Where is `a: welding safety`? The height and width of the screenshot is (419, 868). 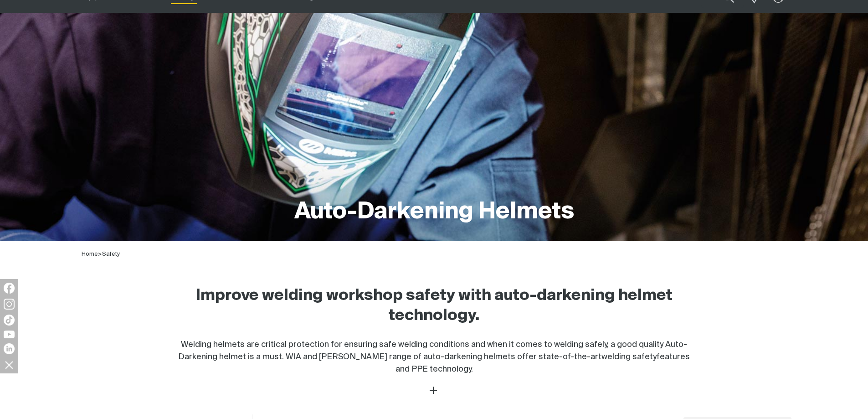 a: welding safety is located at coordinates (629, 357).